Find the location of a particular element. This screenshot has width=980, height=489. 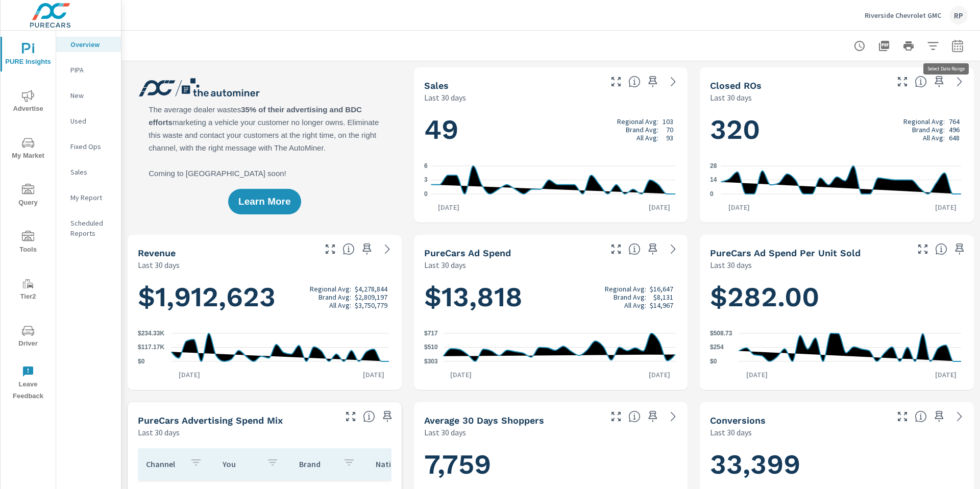

div: Scheduled Reports is located at coordinates (89, 229).